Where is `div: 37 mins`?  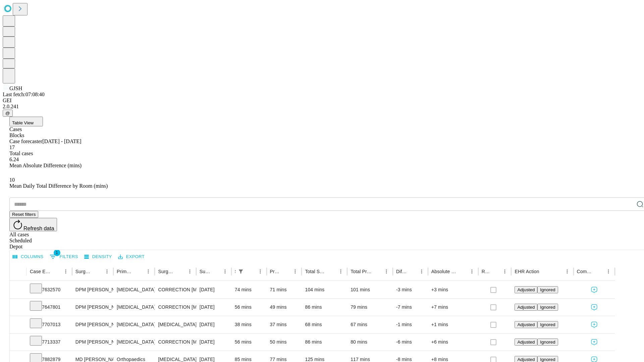
div: 37 mins is located at coordinates (284, 325).